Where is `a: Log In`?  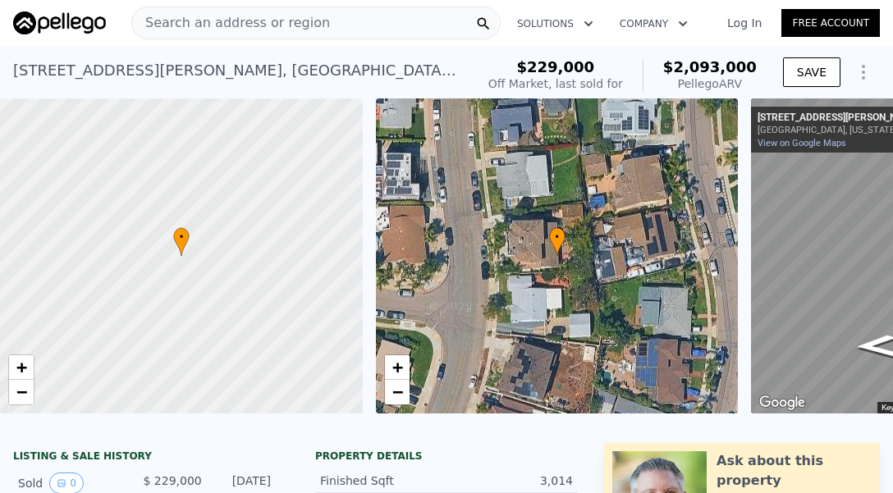 a: Log In is located at coordinates (745, 23).